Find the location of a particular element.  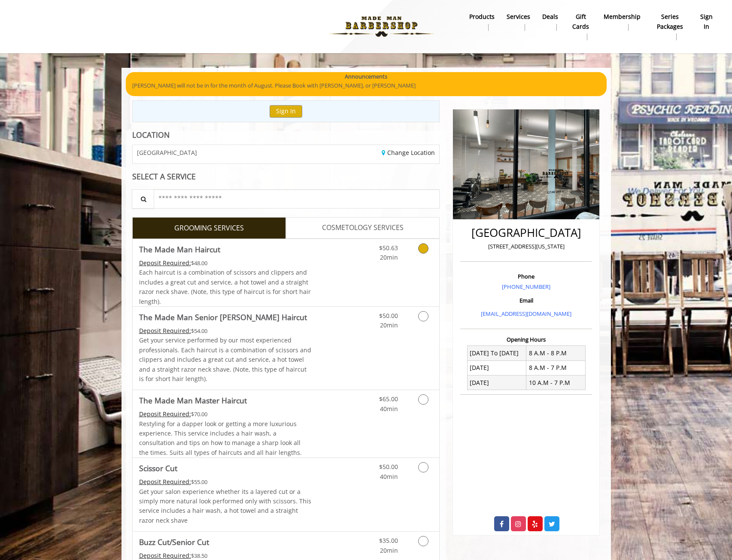

h3: Opening Hours is located at coordinates (526, 339).